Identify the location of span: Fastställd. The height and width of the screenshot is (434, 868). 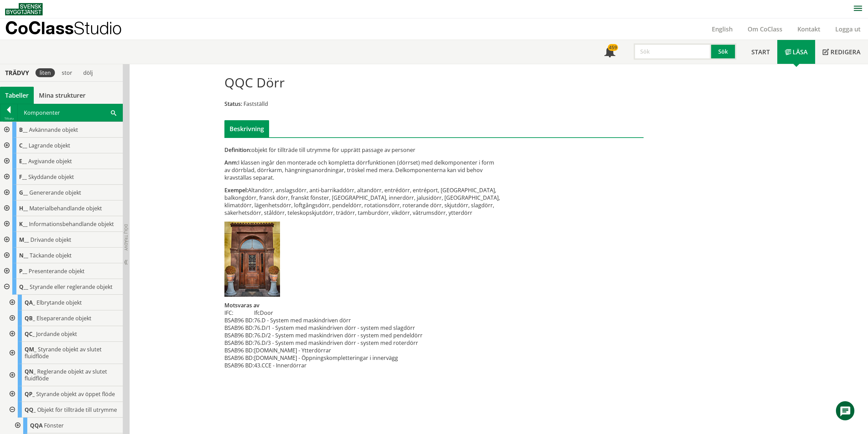
(256, 104).